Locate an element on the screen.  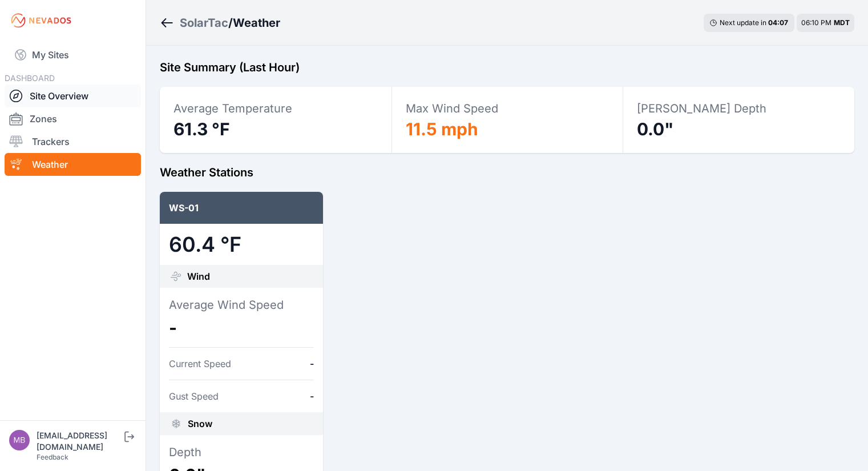
a: SolarTac is located at coordinates (203, 23).